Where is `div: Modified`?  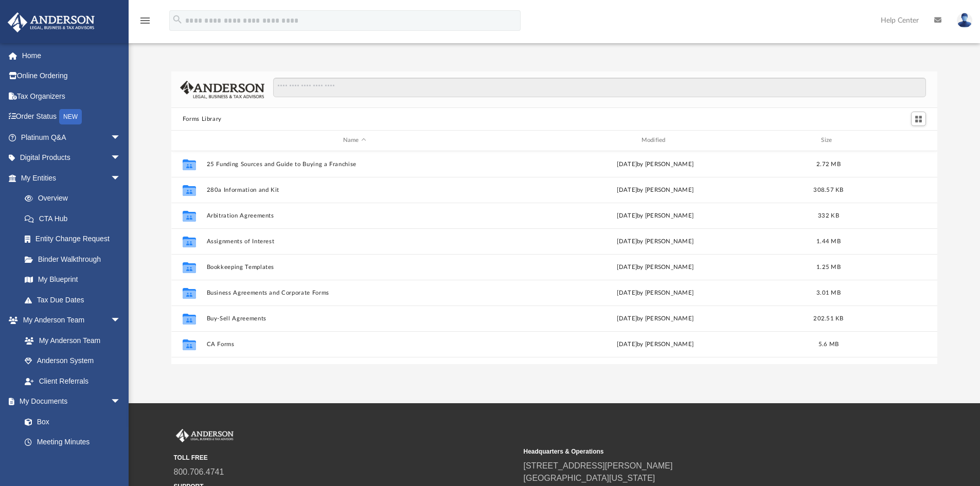
div: Modified is located at coordinates (655, 140).